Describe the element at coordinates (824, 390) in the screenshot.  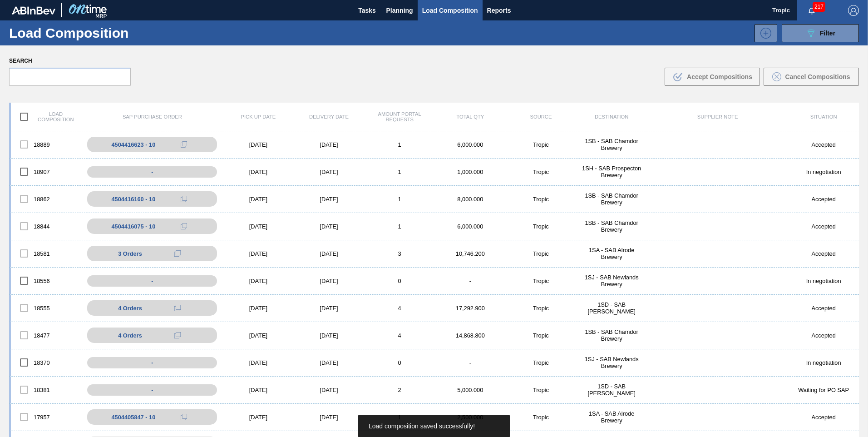
I see `div: Waiting for PO SAP` at that location.